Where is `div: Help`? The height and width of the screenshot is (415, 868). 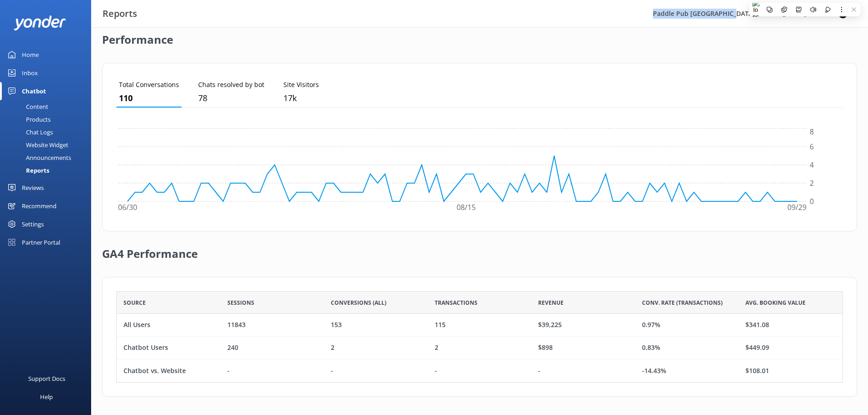
div: Help is located at coordinates (47, 397).